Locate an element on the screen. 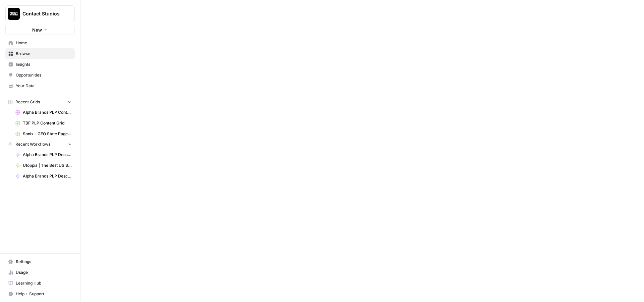  a: Settings is located at coordinates (40, 262).